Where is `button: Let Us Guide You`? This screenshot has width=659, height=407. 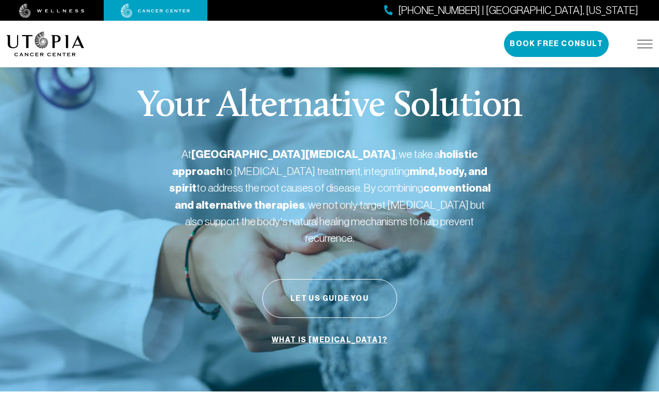
button: Let Us Guide You is located at coordinates (330, 298).